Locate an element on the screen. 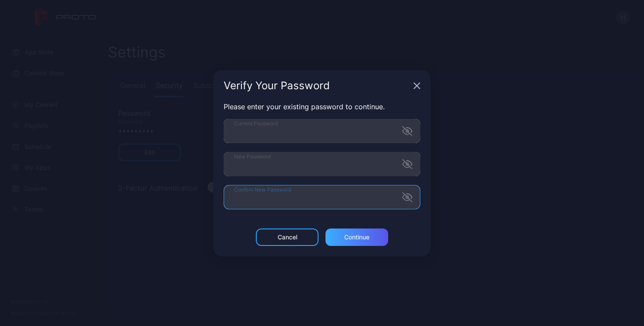  input: New Password is located at coordinates (322, 164).